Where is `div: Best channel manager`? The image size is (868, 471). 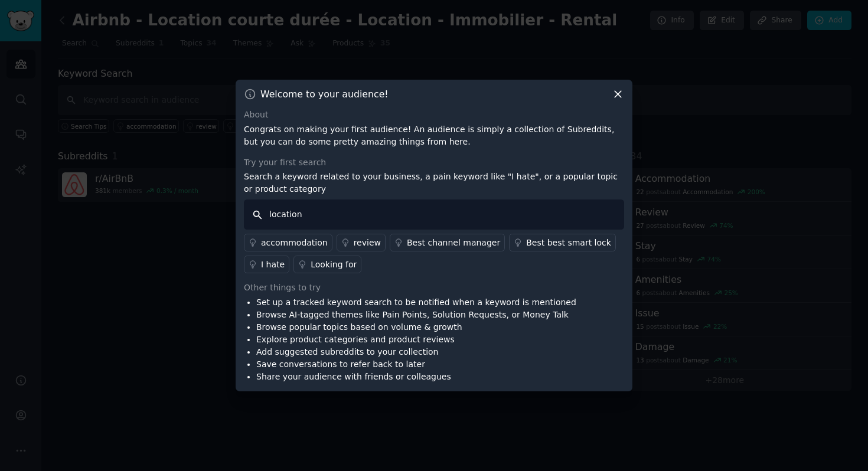
div: Best channel manager is located at coordinates (454, 242).